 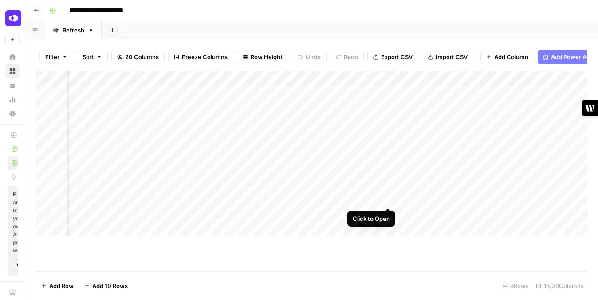 What do you see at coordinates (138, 57) in the screenshot?
I see `button: 20 Columns` at bounding box center [138, 57].